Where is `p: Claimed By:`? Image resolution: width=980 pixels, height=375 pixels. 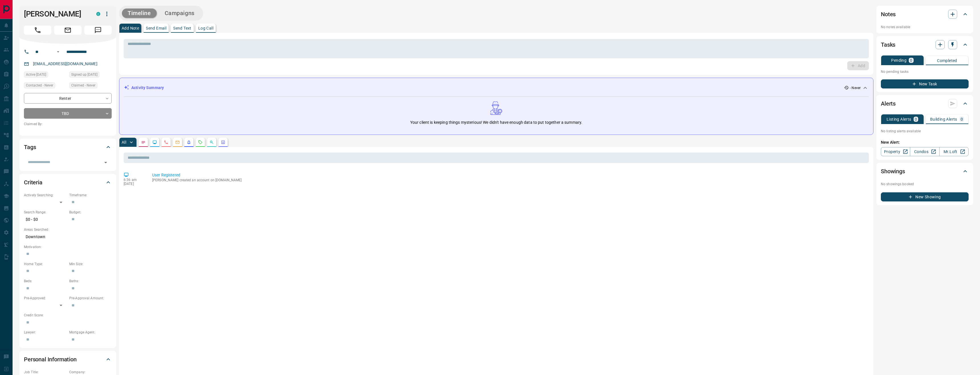 p: Claimed By: is located at coordinates (68, 124).